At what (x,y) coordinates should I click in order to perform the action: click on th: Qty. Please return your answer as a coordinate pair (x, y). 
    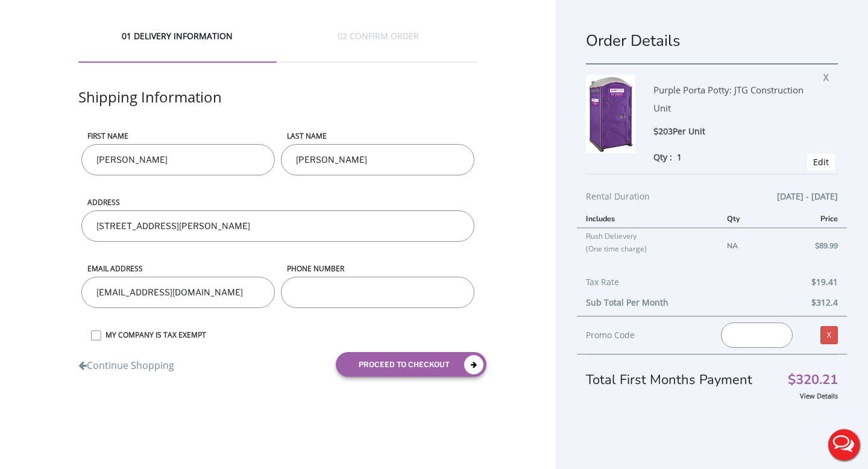
    Looking at the image, I should click on (745, 219).